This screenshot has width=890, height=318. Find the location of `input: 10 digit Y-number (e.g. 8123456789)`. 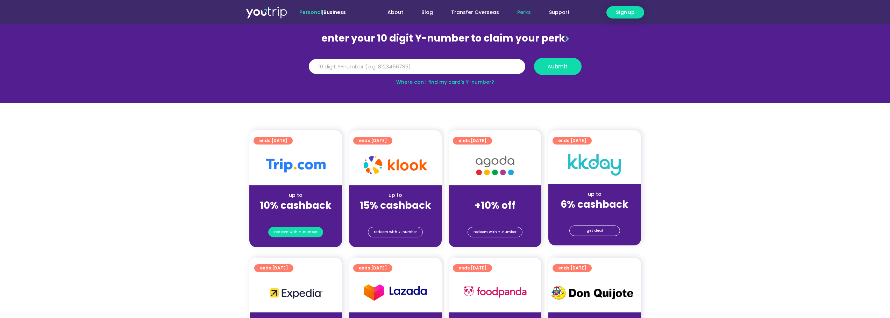

input: 10 digit Y-number (e.g. 8123456789) is located at coordinates (417, 67).